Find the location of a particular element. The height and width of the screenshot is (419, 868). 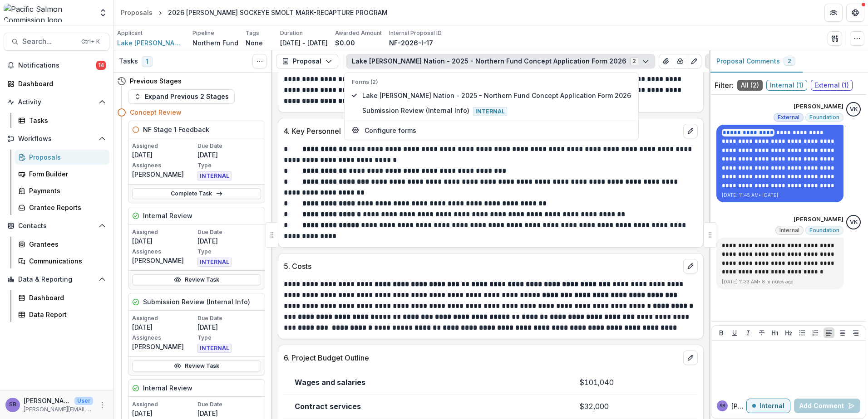

button: Heading 1 is located at coordinates (775, 333).